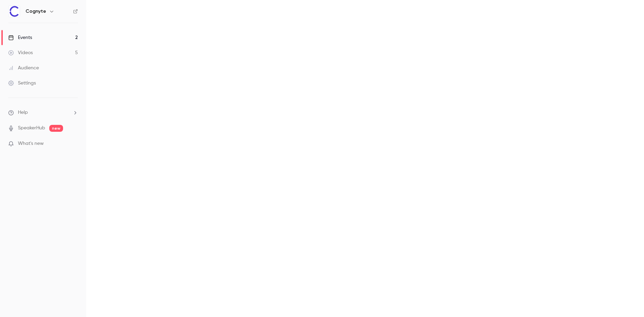  I want to click on span: new, so click(56, 128).